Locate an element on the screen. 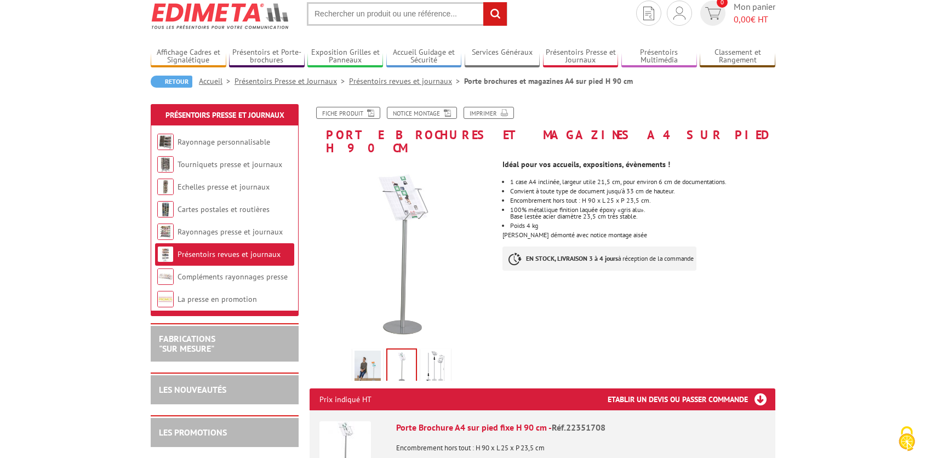 This screenshot has width=926, height=458. a: Présentoirs et Porte-brochures is located at coordinates (267, 56).